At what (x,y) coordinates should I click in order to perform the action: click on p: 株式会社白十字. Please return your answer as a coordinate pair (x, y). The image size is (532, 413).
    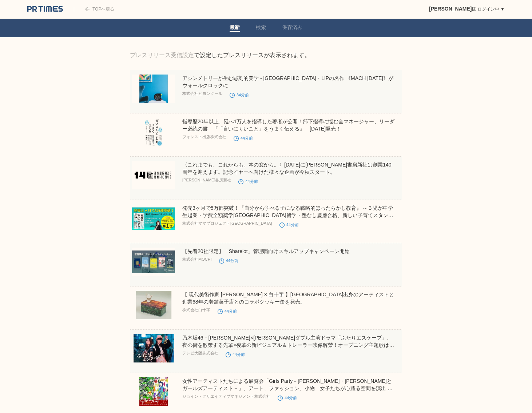
    Looking at the image, I should click on (196, 310).